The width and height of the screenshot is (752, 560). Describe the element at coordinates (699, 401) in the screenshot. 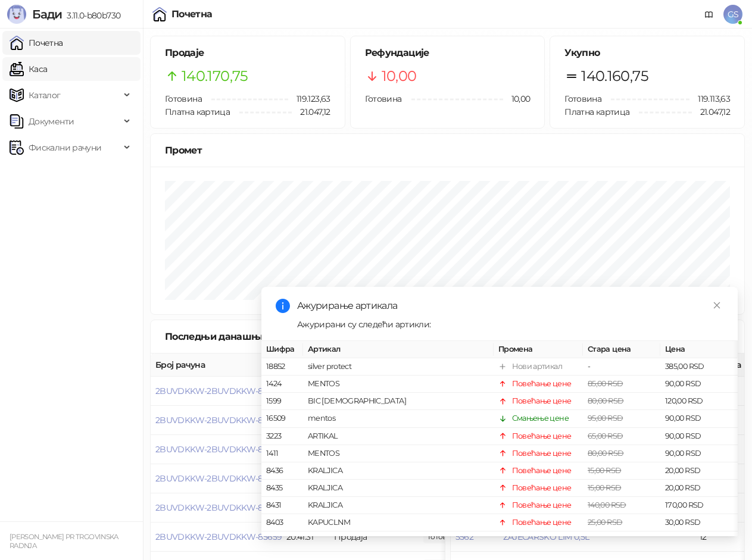

I see `td: 120,00 RSD` at that location.